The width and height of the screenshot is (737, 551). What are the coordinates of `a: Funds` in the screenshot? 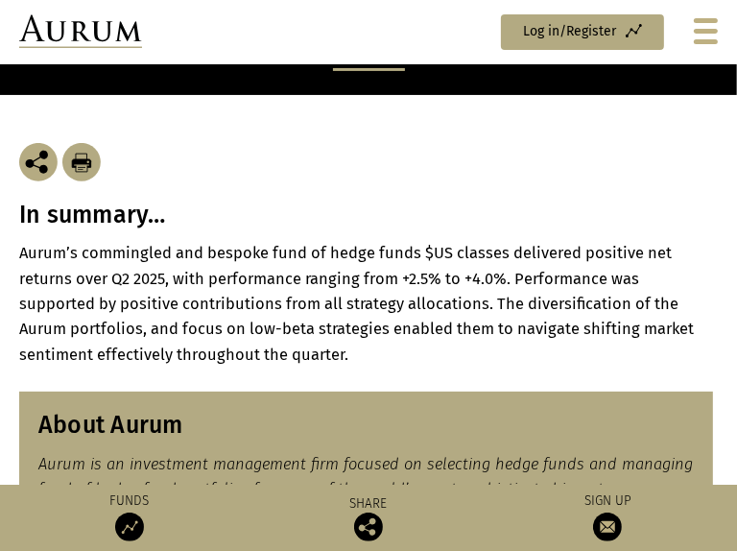 It's located at (130, 516).